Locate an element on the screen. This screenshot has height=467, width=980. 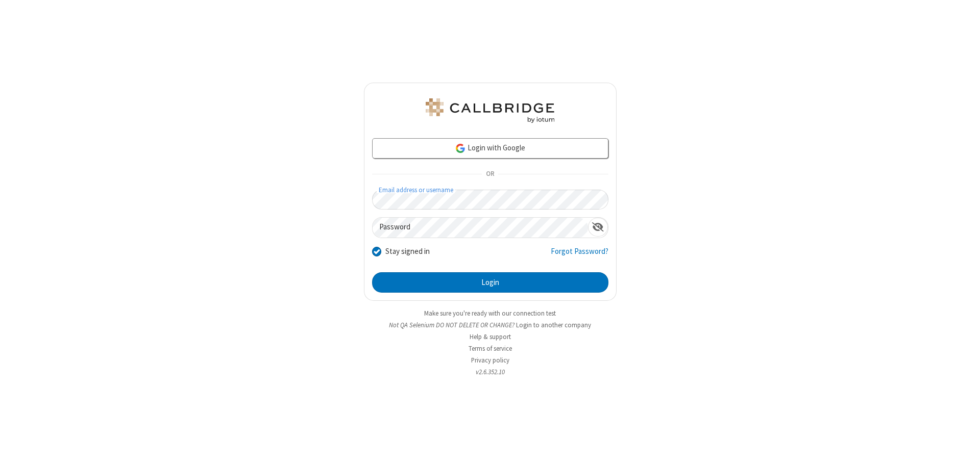
a: Privacy policy is located at coordinates (490, 360).